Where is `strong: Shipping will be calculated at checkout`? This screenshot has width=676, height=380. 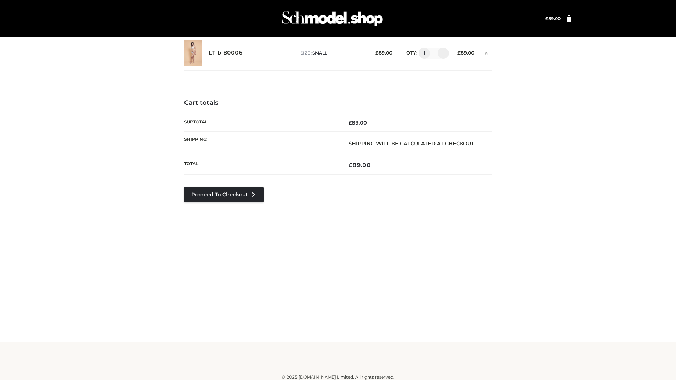 strong: Shipping will be calculated at checkout is located at coordinates (411, 144).